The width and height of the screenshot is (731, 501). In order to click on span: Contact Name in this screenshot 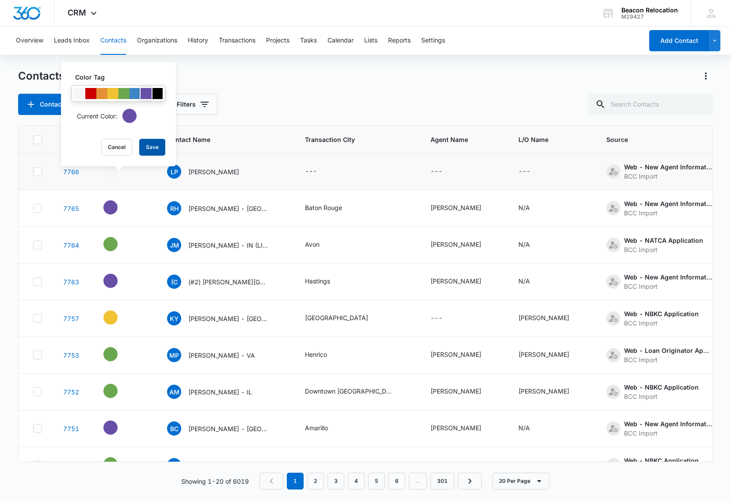, I will do `click(219, 139)`.